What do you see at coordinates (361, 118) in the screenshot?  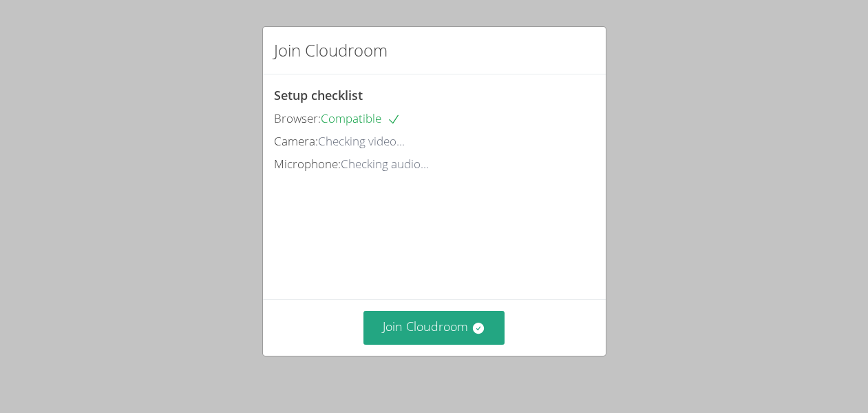 I see `span: Compatible` at bounding box center [361, 118].